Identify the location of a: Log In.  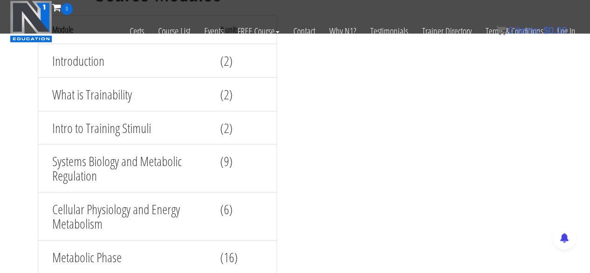
(566, 31).